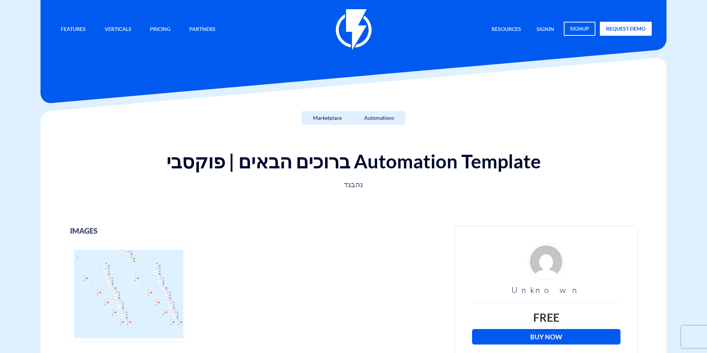 The width and height of the screenshot is (707, 353). I want to click on a: Pricing, so click(160, 29).